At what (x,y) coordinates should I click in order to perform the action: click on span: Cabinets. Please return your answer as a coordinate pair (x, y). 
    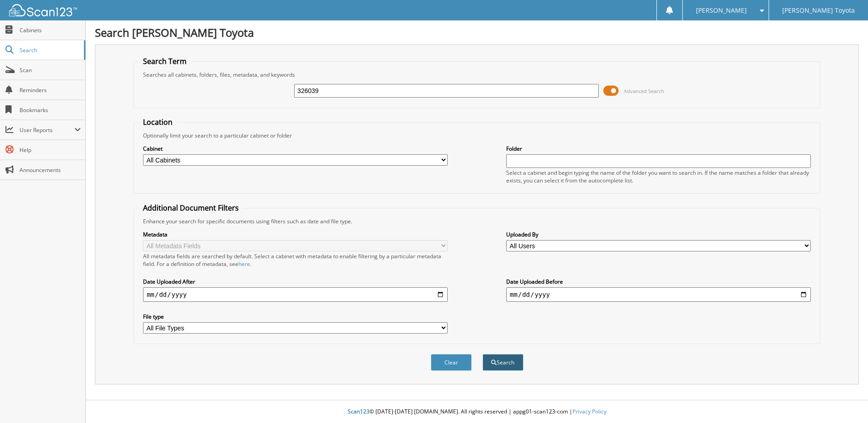
    Looking at the image, I should click on (50, 30).